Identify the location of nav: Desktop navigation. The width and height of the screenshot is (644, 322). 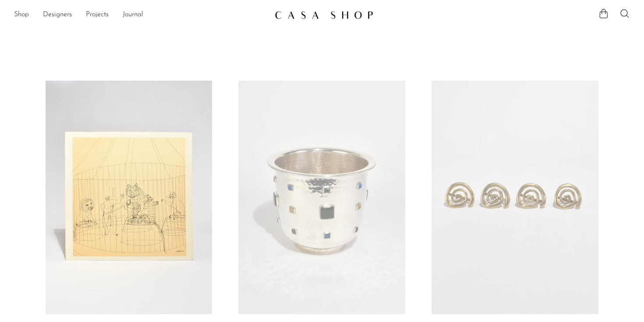
(141, 15).